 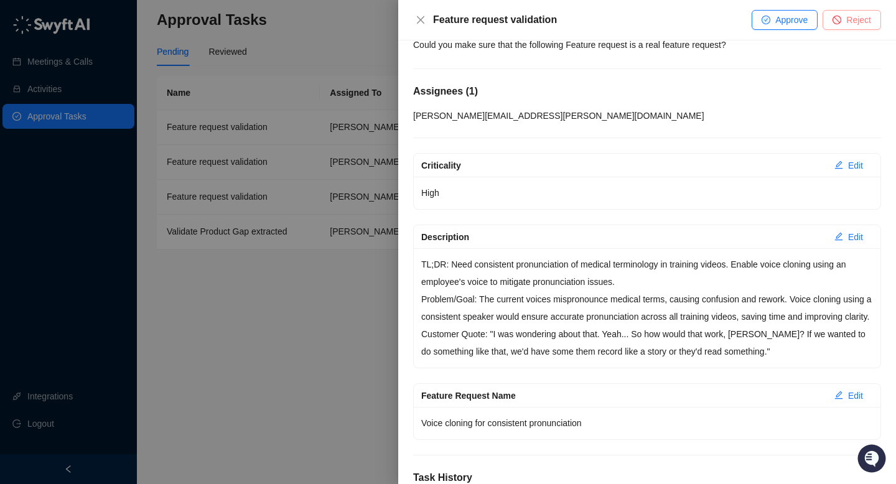 What do you see at coordinates (35, 181) in the screenshot?
I see `span: Docs` at bounding box center [35, 181].